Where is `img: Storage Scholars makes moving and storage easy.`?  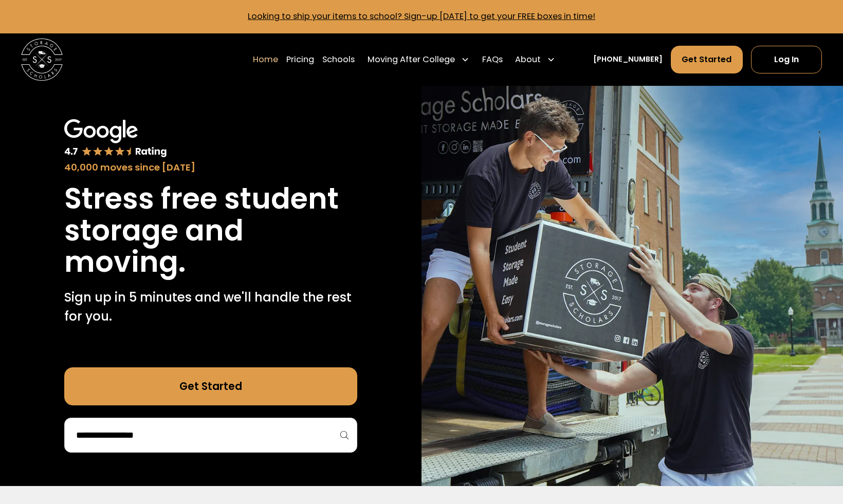
img: Storage Scholars makes moving and storage easy. is located at coordinates (632, 286).